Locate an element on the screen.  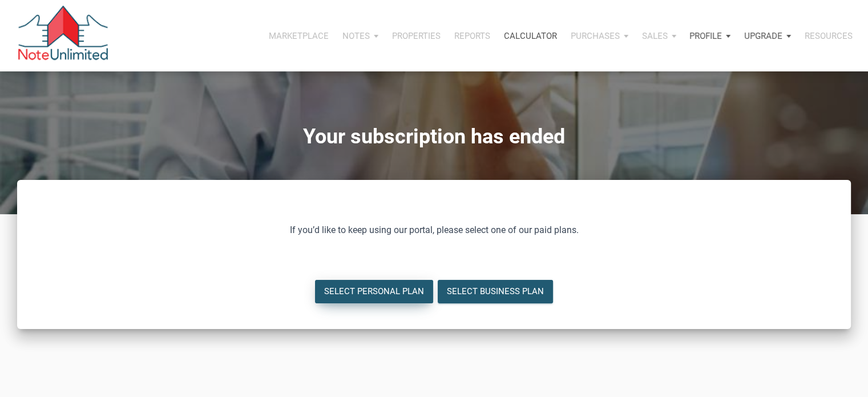
a: Profile is located at coordinates (710, 36).